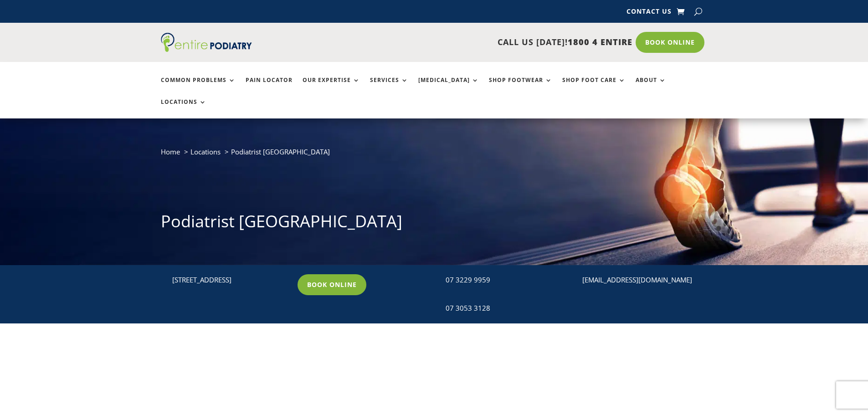 Image resolution: width=868 pixels, height=415 pixels. What do you see at coordinates (651, 86) in the screenshot?
I see `a: About` at bounding box center [651, 86].